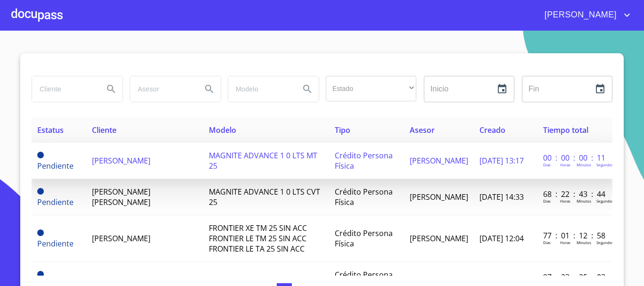 Image resolution: width=644 pixels, height=286 pixels. What do you see at coordinates (575, 158) in the screenshot?
I see `p: 00 : 00 : 00 : 11` at bounding box center [575, 158].